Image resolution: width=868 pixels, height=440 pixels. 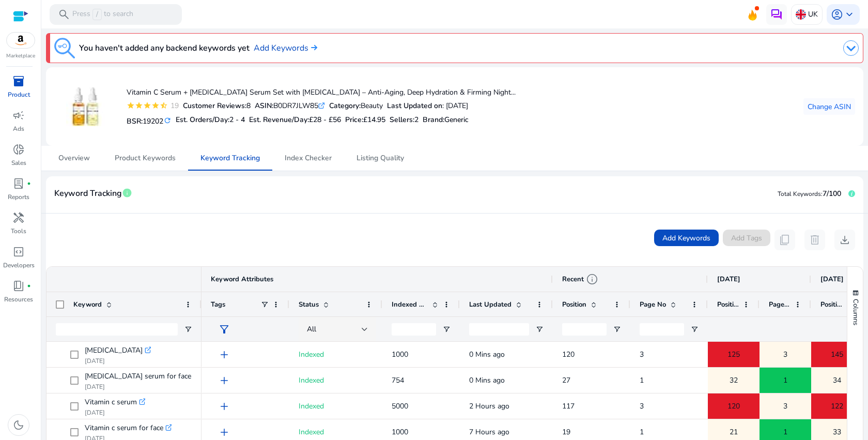 I want to click on span: inventory_2, so click(x=18, y=81).